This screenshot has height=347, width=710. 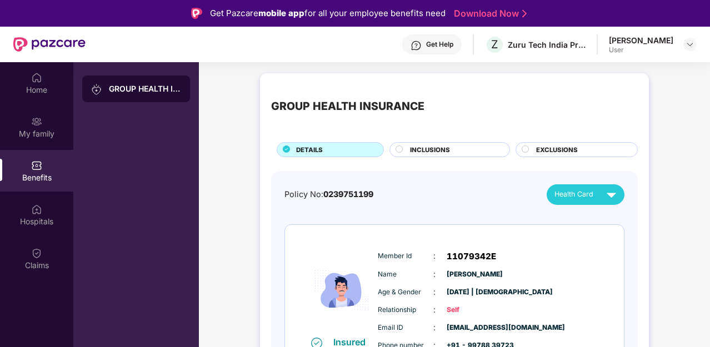 I want to click on strong: mobile app, so click(x=281, y=13).